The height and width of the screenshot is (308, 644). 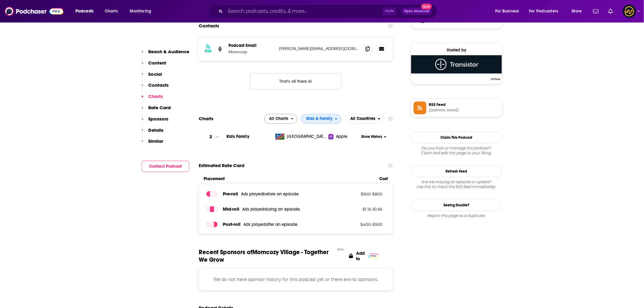 What do you see at coordinates (363, 209) in the screenshot?
I see `p: $ 1.1k - $ 1.6k` at bounding box center [363, 209].